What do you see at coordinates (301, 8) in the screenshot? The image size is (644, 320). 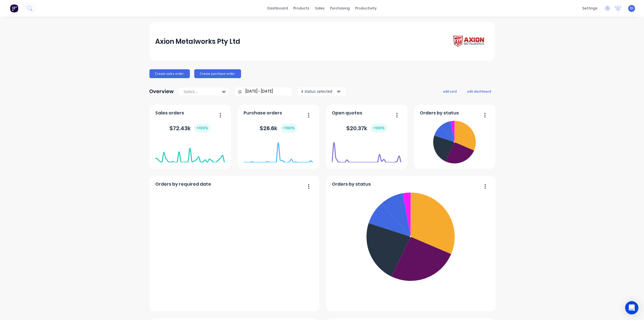 I see `div: products` at bounding box center [301, 8].